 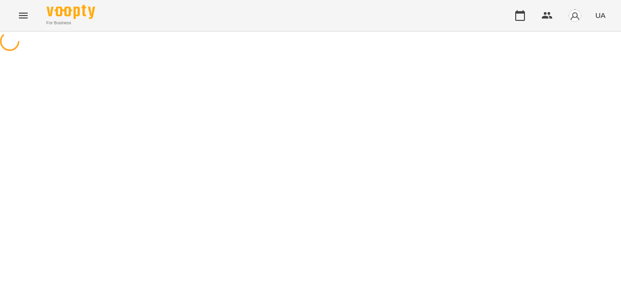 I want to click on span: UA, so click(x=600, y=15).